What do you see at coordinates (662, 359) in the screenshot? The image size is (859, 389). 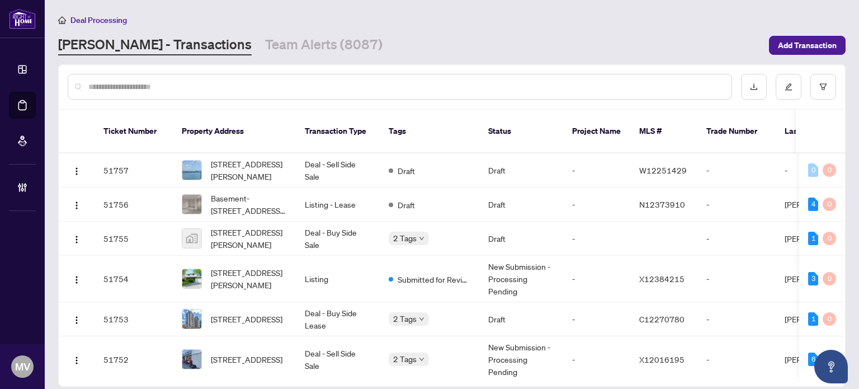 I see `span: X12016195` at bounding box center [662, 359].